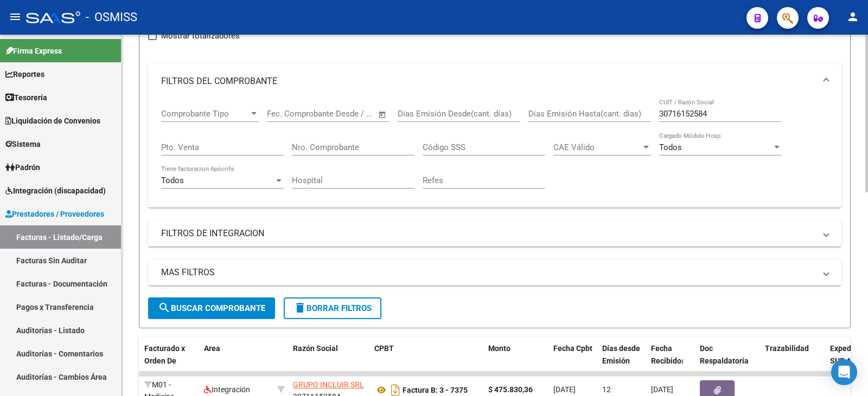 The image size is (868, 396). What do you see at coordinates (724, 355) in the screenshot?
I see `span: Doc Respaldatoria` at bounding box center [724, 355].